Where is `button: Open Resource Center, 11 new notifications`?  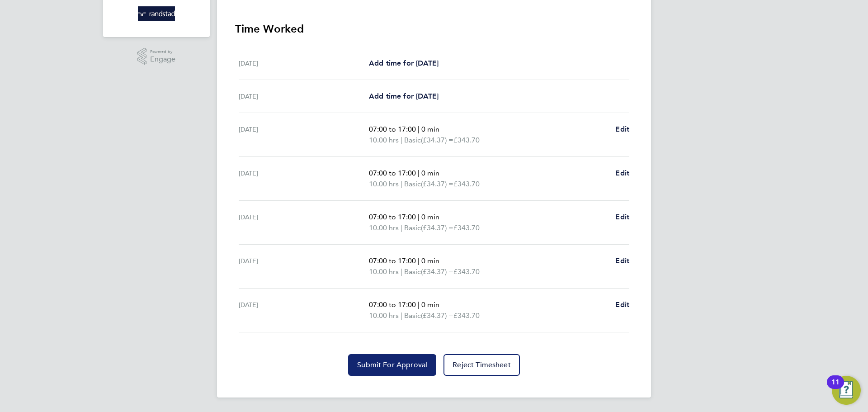 button: Open Resource Center, 11 new notifications is located at coordinates (846, 390).